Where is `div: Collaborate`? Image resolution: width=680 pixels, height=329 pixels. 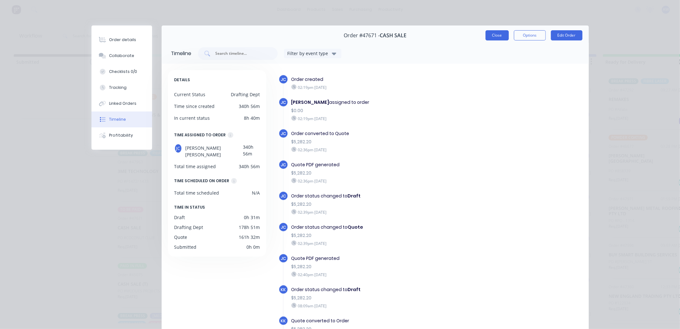
div: Collaborate is located at coordinates (121, 56).